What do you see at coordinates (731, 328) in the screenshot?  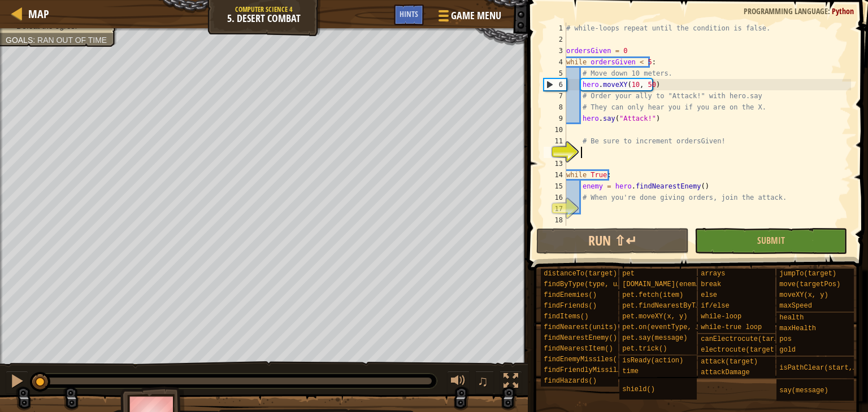 I see `span: while-true loop` at bounding box center [731, 328].